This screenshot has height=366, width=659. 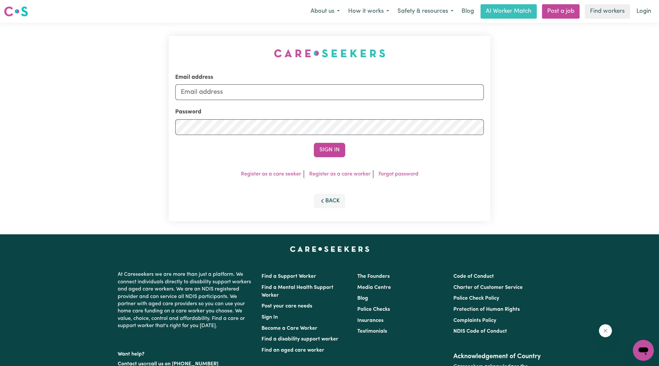 What do you see at coordinates (340, 174) in the screenshot?
I see `a: Register as a care worker` at bounding box center [340, 174].